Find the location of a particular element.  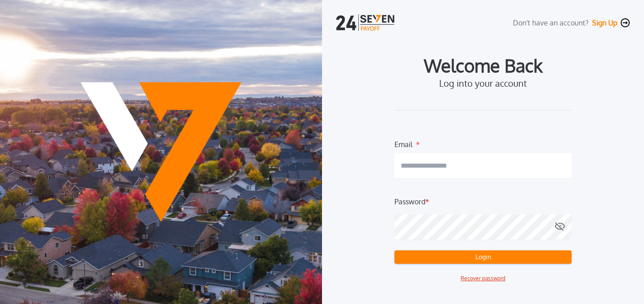

label: Don't have an account? is located at coordinates (550, 23).